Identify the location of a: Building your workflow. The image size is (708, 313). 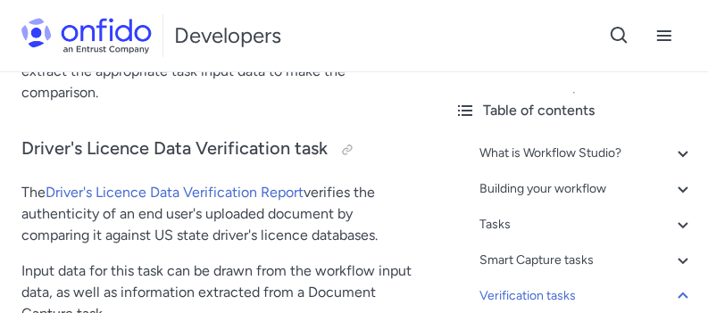
(586, 189).